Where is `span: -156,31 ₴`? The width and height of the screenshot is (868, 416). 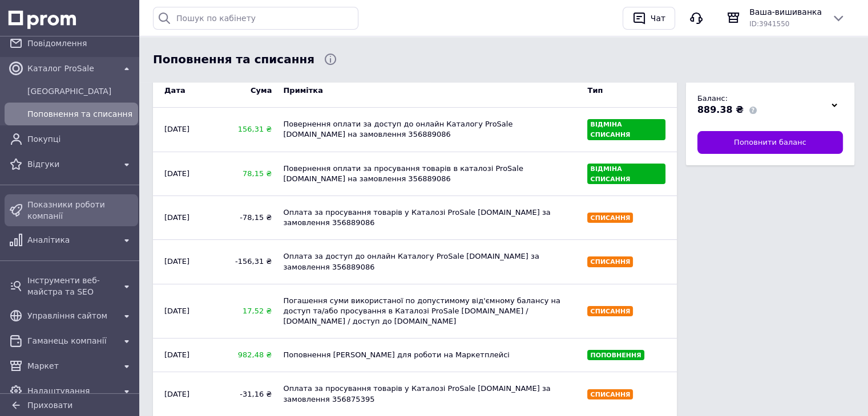
span: -156,31 ₴ is located at coordinates (248, 262).